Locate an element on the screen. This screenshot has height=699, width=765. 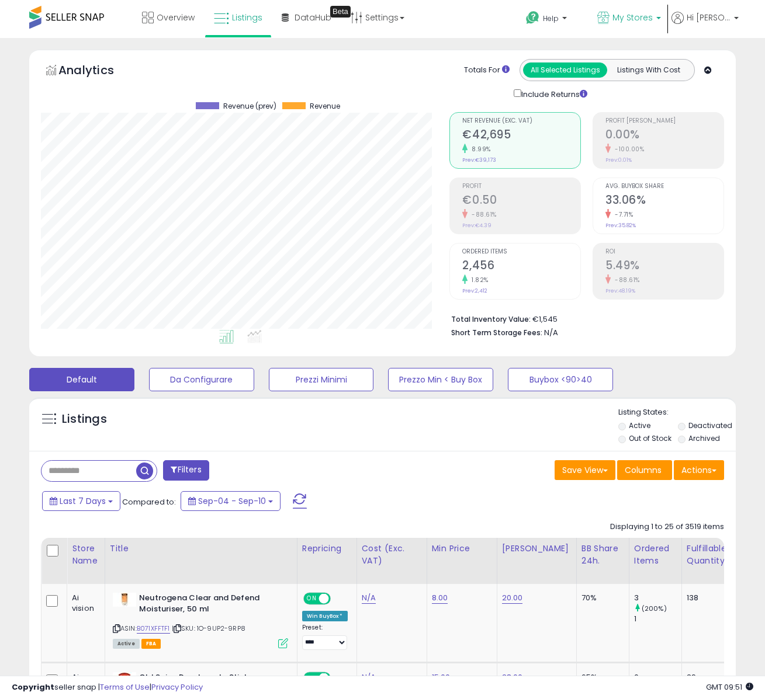
button: Prezzi Minimi is located at coordinates (321, 380).